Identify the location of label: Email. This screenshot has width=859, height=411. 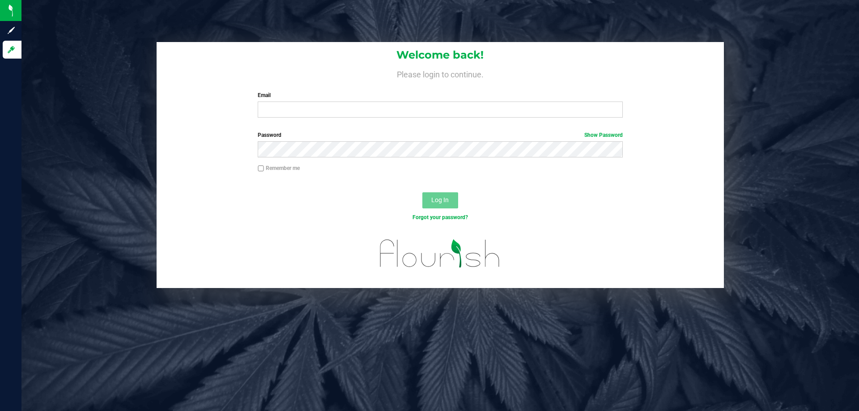
(440, 95).